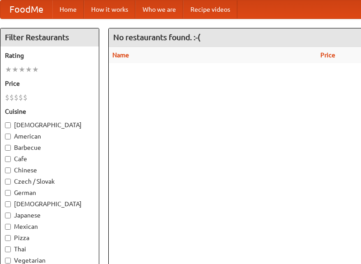 This screenshot has width=361, height=264. I want to click on input: Vegetarian, so click(8, 260).